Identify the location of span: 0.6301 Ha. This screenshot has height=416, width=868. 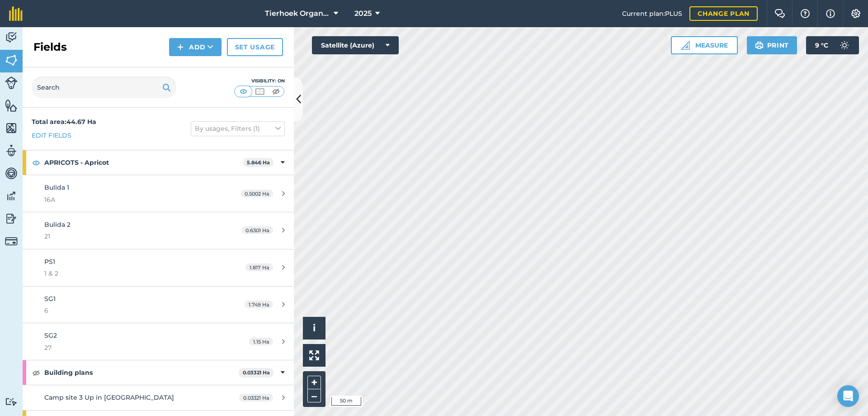
(258, 230).